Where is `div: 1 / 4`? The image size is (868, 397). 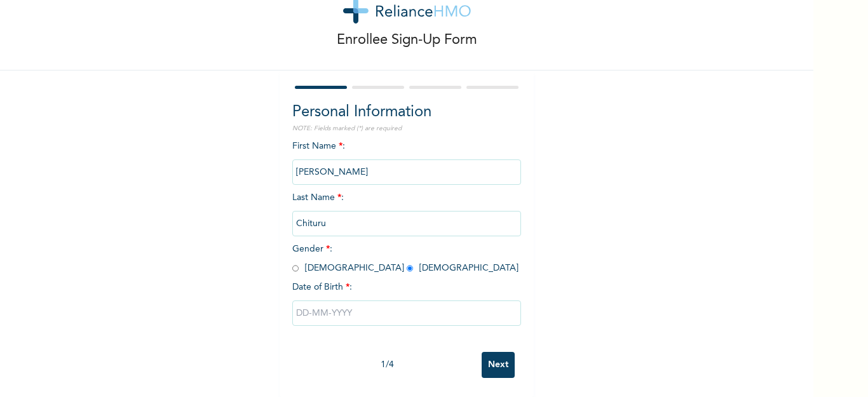
div: 1 / 4 is located at coordinates (387, 365).